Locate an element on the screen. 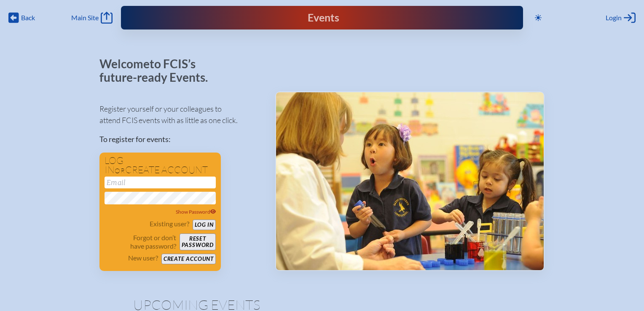 The height and width of the screenshot is (311, 644). p: Existing user? is located at coordinates (169, 224).